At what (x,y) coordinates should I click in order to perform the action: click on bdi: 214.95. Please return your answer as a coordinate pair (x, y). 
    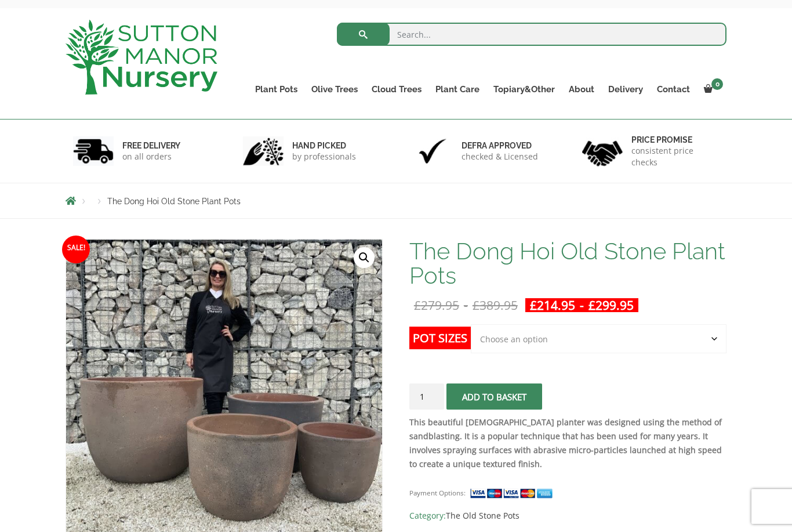
    Looking at the image, I should click on (553, 305).